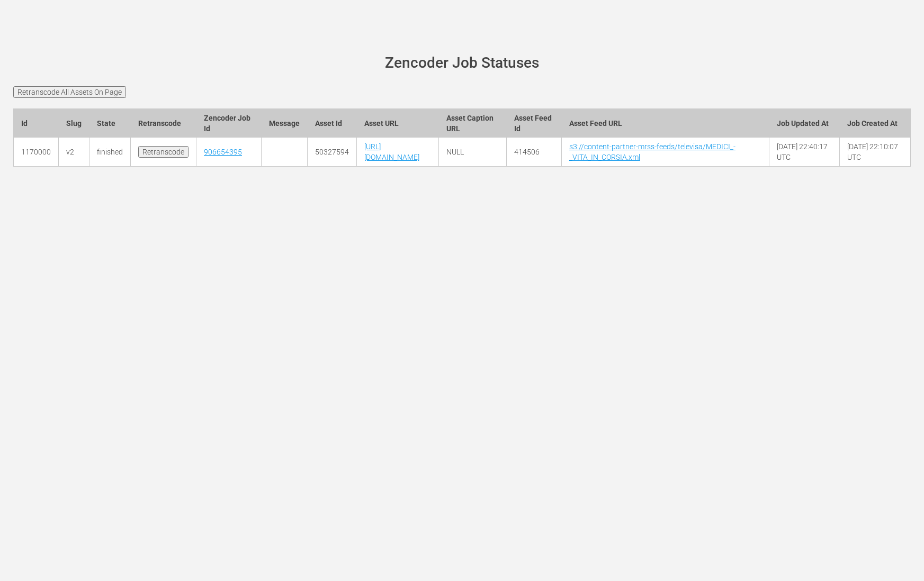 The width and height of the screenshot is (924, 581). I want to click on input: Retranscode, so click(163, 152).